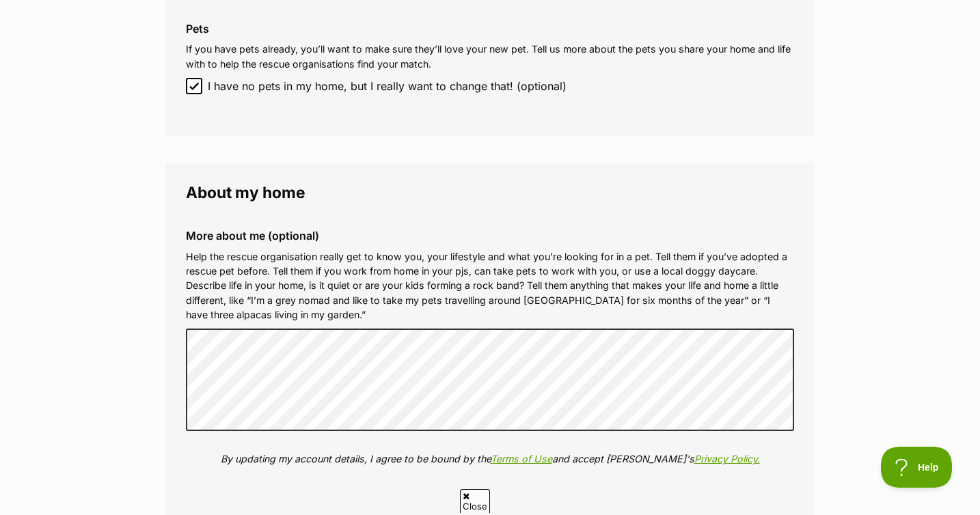 The height and width of the screenshot is (515, 980). What do you see at coordinates (490, 29) in the screenshot?
I see `label: Pets` at bounding box center [490, 29].